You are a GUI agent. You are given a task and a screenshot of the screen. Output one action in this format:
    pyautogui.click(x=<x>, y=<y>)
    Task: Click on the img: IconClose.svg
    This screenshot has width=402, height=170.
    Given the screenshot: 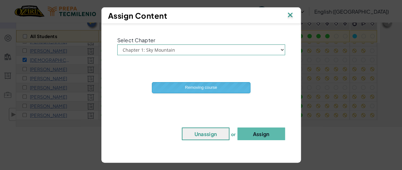 What is the action you would take?
    pyautogui.click(x=290, y=16)
    